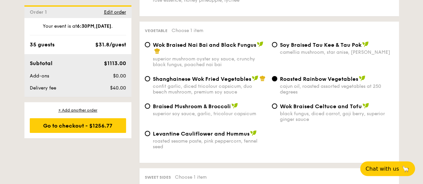 The width and height of the screenshot is (423, 184). What do you see at coordinates (210, 89) in the screenshot?
I see `div: confit garlic, diced tricolour capsicum, duo beech mushroom, premium soy sauce` at bounding box center [210, 89].